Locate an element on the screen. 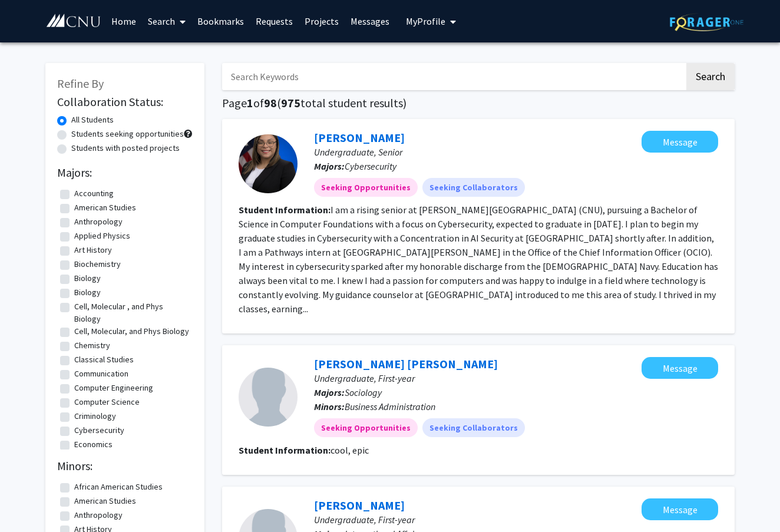  h2: Collaboration Status: is located at coordinates (125, 102).